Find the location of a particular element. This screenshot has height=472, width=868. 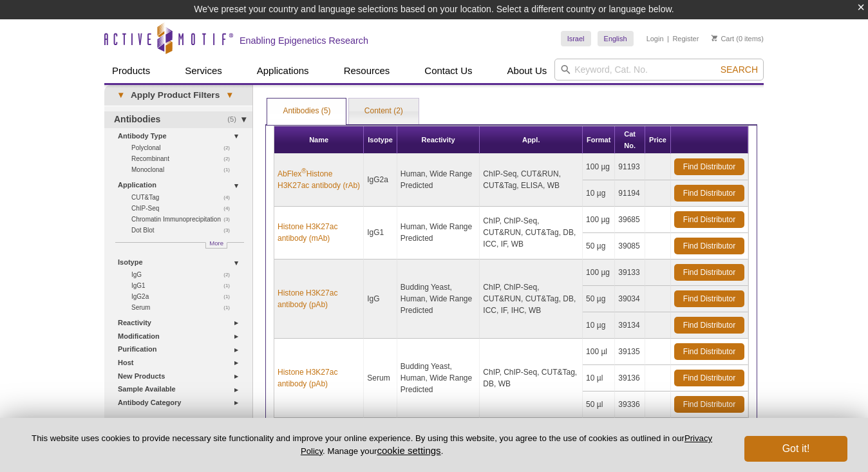

td: IgG2a is located at coordinates (380, 181).